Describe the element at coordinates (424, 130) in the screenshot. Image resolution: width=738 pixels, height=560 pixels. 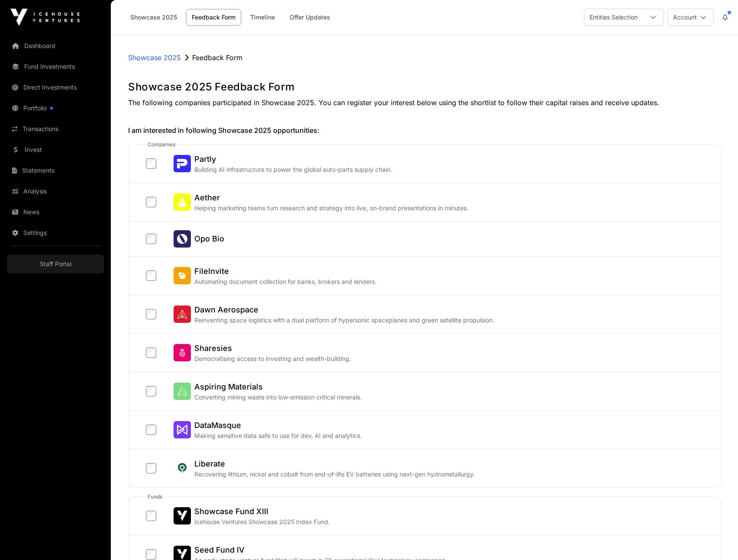
I see `h2: I am interested in following Showcase 2025 opportunities:` at that location.